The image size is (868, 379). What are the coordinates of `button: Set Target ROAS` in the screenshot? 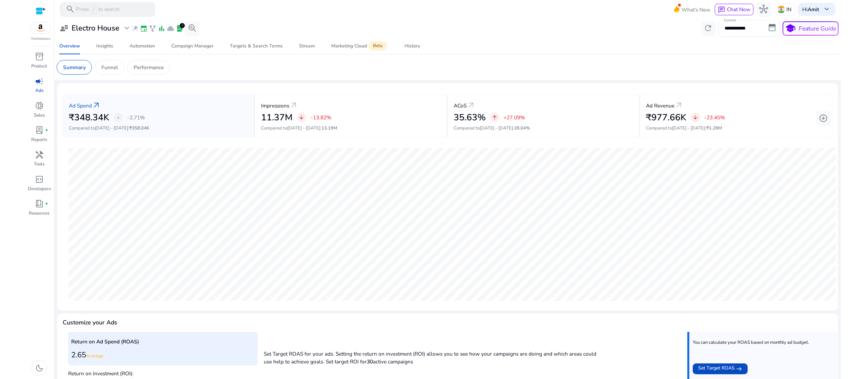 It's located at (720, 369).